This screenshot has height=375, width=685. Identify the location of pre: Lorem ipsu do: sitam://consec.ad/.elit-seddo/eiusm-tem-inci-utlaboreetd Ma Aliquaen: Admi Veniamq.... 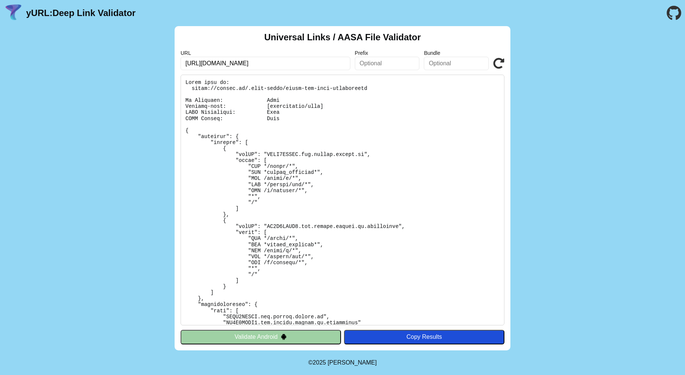
(342, 200).